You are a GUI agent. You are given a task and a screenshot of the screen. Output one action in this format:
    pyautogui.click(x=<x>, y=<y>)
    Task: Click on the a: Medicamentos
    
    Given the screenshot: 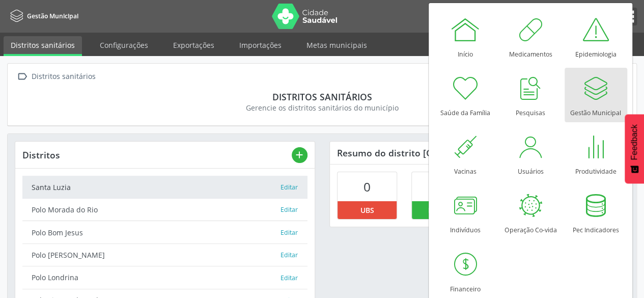 What is the action you would take?
    pyautogui.click(x=530, y=36)
    